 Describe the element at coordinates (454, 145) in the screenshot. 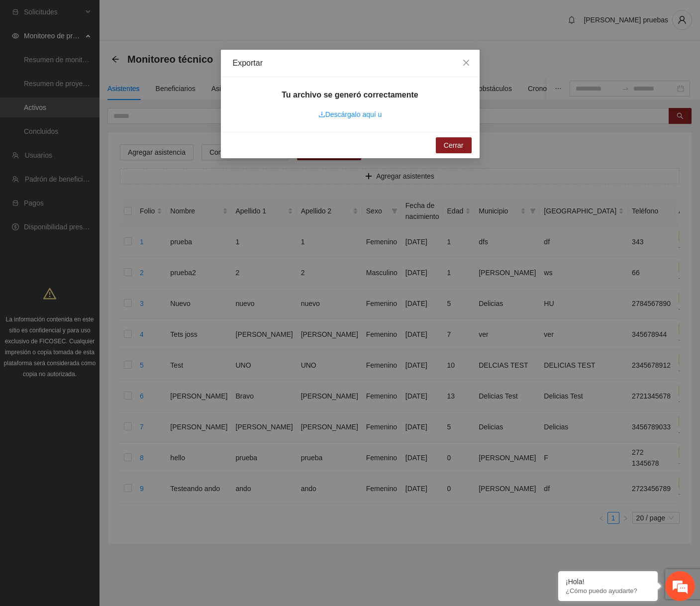

I see `span: Cerrar` at that location.